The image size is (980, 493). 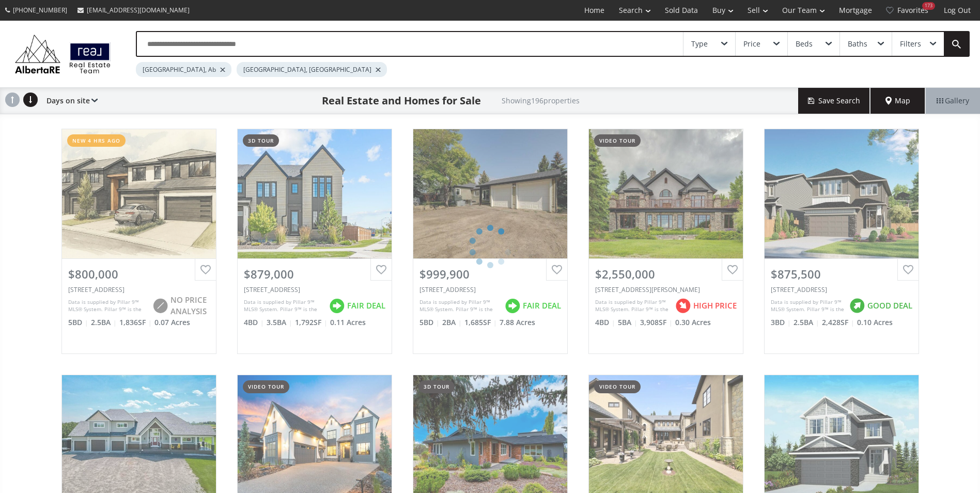 What do you see at coordinates (62, 54) in the screenshot?
I see `img: Logo` at bounding box center [62, 54].